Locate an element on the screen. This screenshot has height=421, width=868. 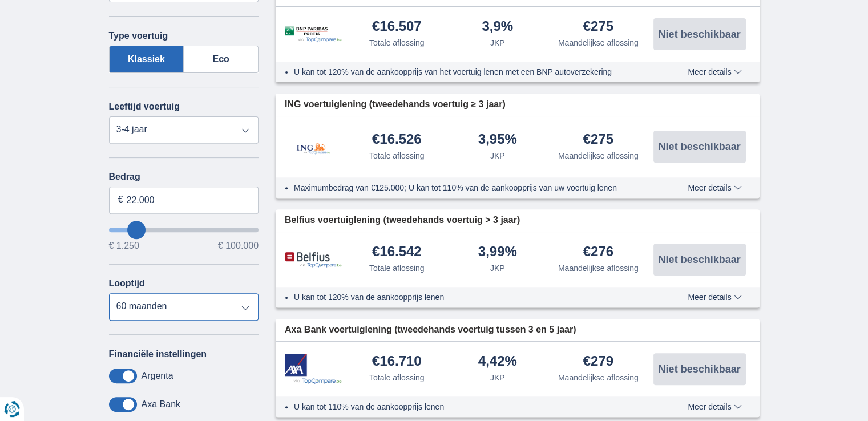
span: Axa Bank voertuiglening (tweedehands voertuig tussen 3 en 5 jaar) is located at coordinates (430, 330).